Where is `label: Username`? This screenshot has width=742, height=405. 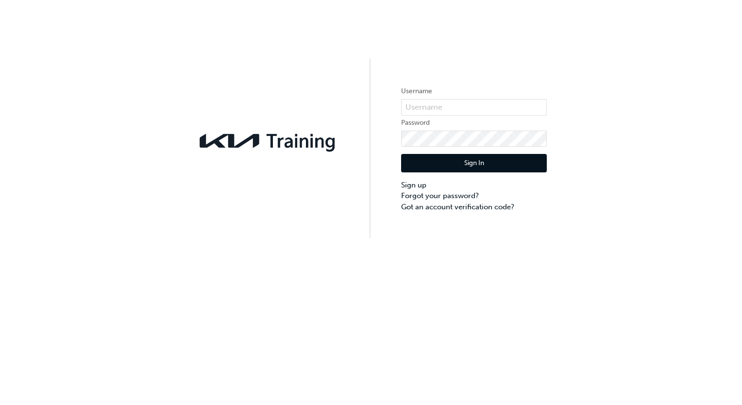 label: Username is located at coordinates (474, 91).